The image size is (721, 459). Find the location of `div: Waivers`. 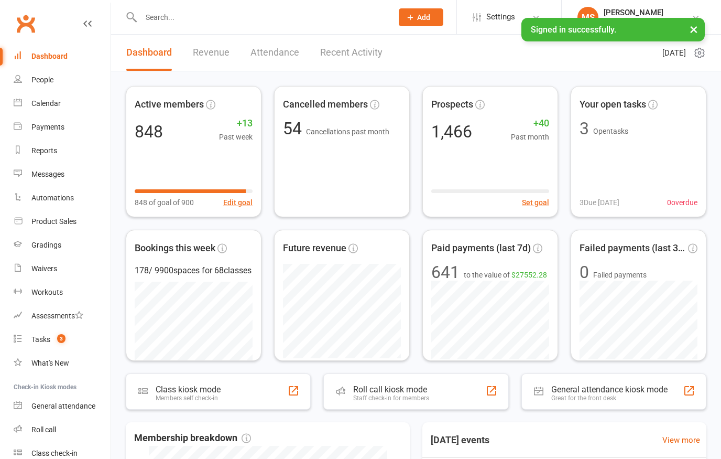

div: Waivers is located at coordinates (44, 268).